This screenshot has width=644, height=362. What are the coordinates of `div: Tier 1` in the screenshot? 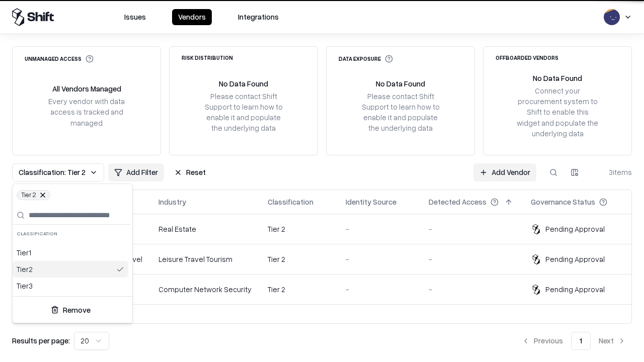 It's located at (70, 252).